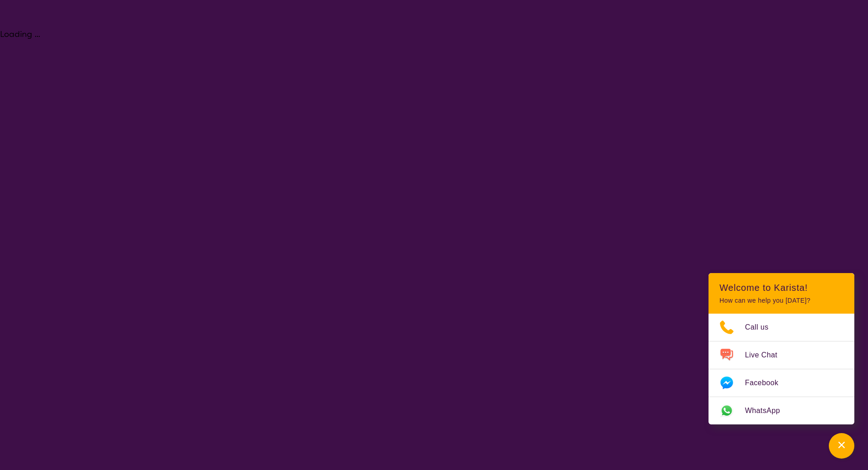 The height and width of the screenshot is (470, 868). I want to click on ul: Choose channel, so click(782, 369).